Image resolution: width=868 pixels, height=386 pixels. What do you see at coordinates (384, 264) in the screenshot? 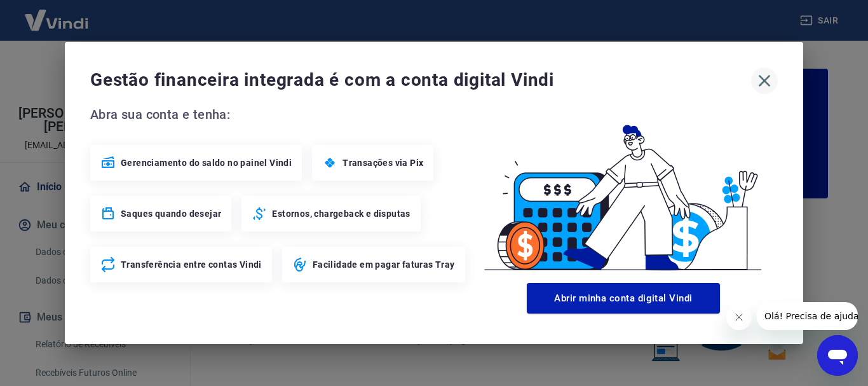
I see `span: Facilidade em pagar faturas Tray` at bounding box center [384, 264].